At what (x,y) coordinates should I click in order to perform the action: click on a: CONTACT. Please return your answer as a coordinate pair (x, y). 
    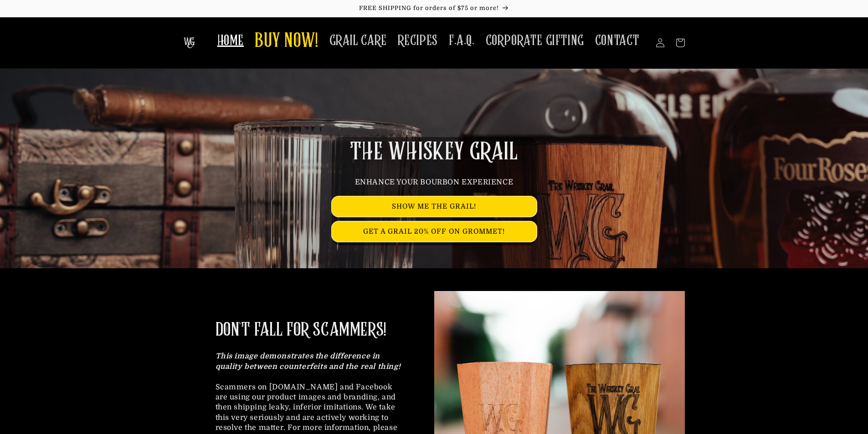
    Looking at the image, I should click on (617, 40).